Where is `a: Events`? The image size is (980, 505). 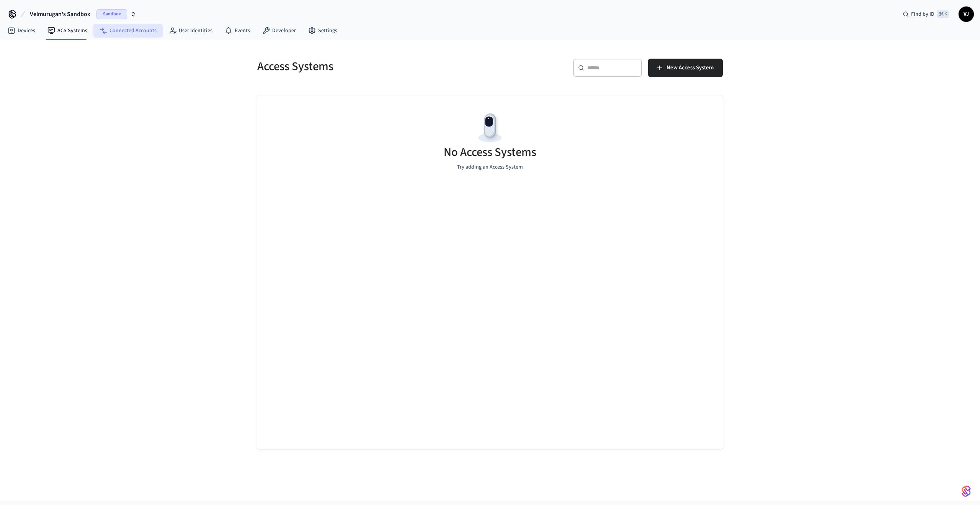
a: Events is located at coordinates (238, 31).